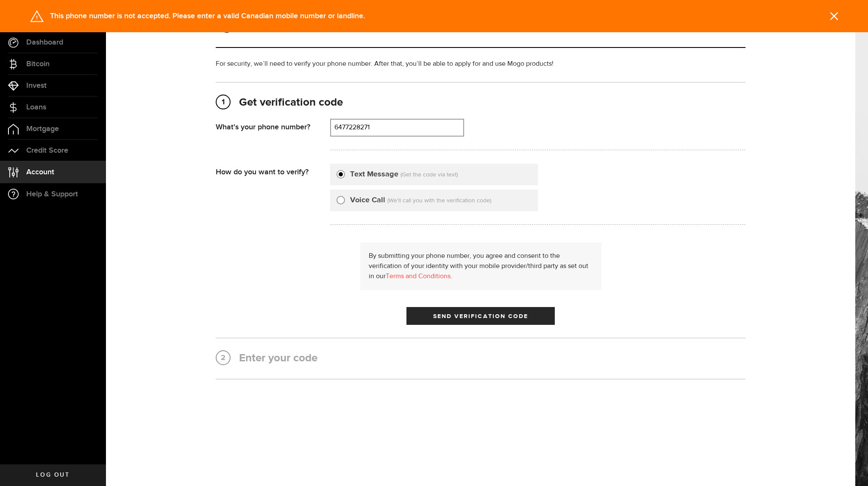  What do you see at coordinates (418, 276) in the screenshot?
I see `a: Terms and Conditions` at bounding box center [418, 276].